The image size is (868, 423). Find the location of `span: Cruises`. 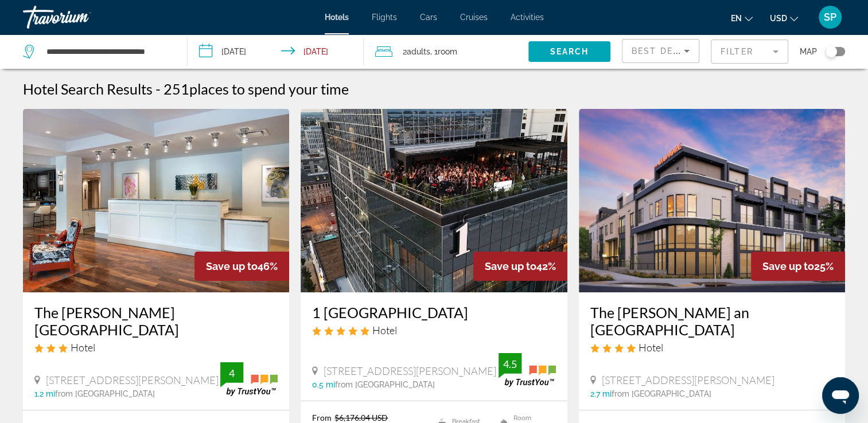

span: Cruises is located at coordinates (474, 17).